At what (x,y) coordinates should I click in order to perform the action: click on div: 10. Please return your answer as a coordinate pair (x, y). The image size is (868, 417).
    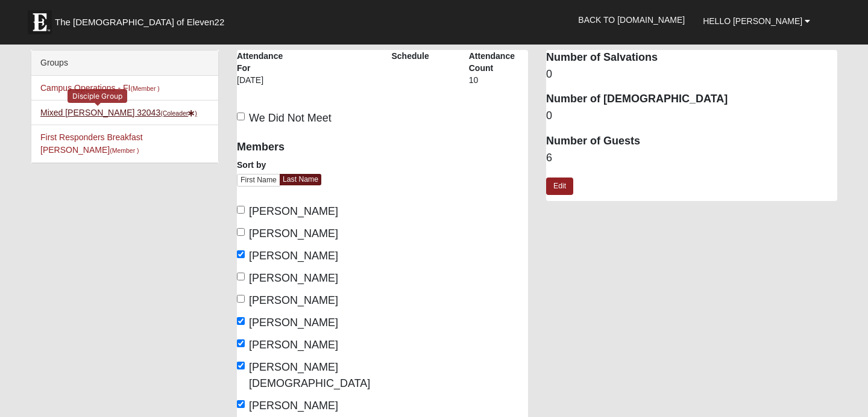
    Looking at the image, I should click on (498, 84).